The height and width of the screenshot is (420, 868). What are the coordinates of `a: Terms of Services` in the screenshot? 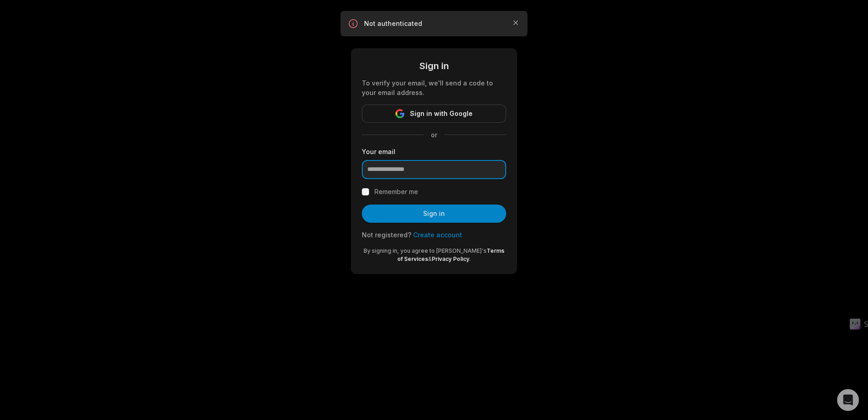 It's located at (451, 255).